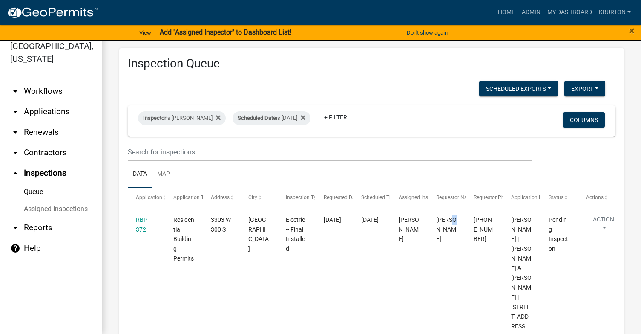  What do you see at coordinates (507, 12) in the screenshot?
I see `a: Home` at bounding box center [507, 12].